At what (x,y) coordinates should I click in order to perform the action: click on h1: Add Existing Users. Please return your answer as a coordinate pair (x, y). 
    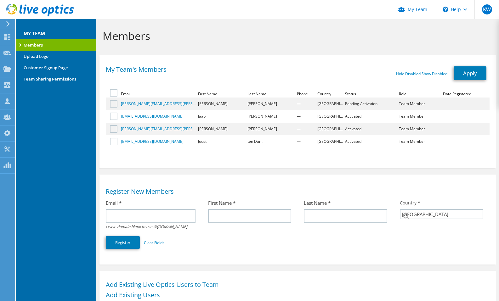
    Looking at the image, I should click on (296, 295).